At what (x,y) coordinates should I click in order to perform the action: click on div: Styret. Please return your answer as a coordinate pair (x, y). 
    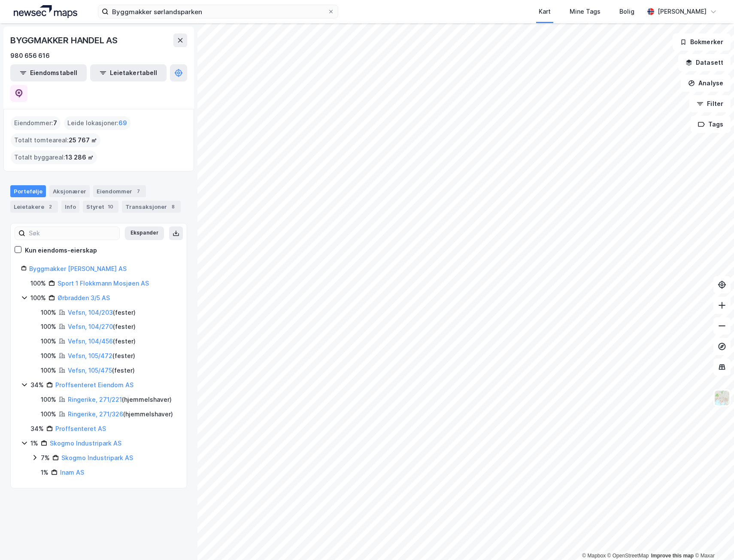
    Looking at the image, I should click on (101, 207).